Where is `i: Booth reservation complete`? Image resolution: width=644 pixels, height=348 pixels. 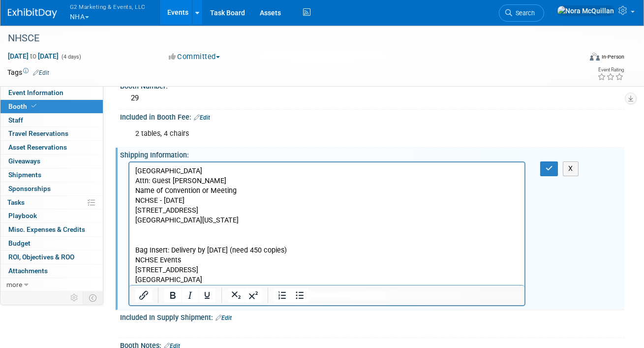
i: Booth reservation complete is located at coordinates (34, 106).